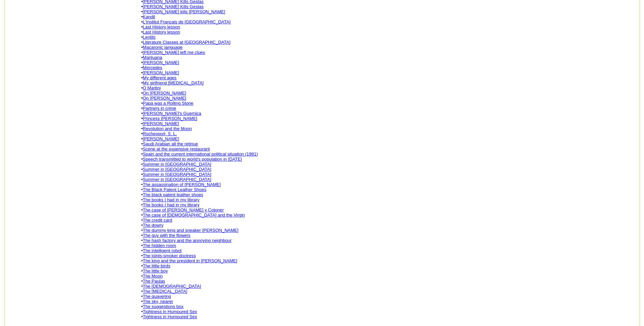 This screenshot has height=326, width=644. I want to click on a: The dowry, so click(153, 225).